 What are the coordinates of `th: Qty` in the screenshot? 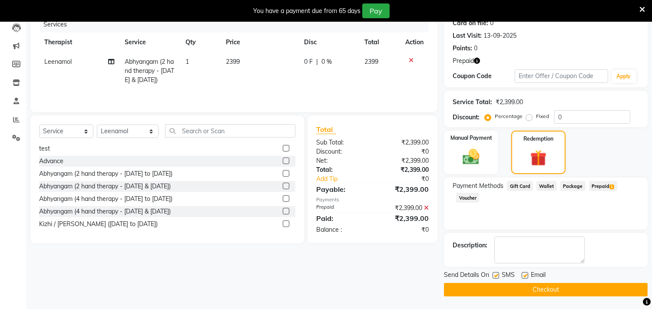 It's located at (200, 42).